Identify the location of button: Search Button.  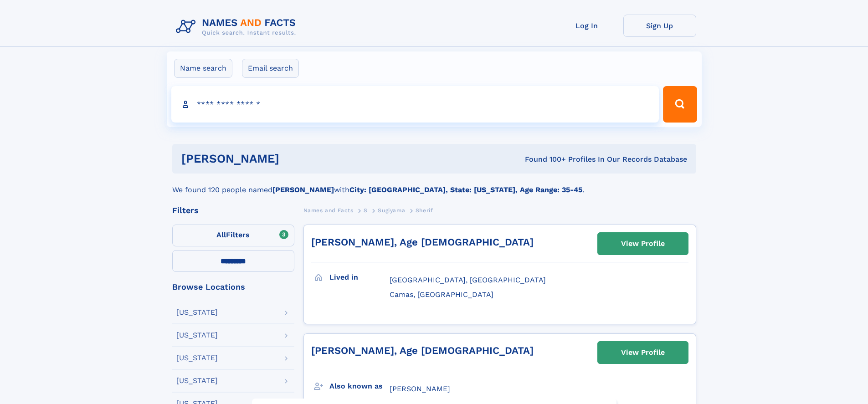
(680, 104).